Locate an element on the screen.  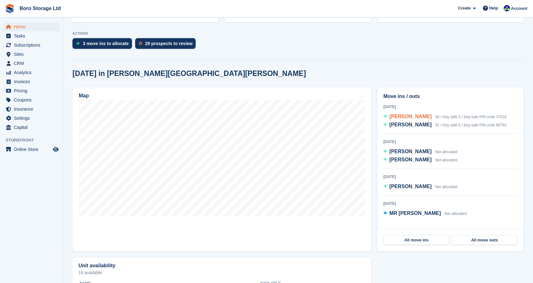
span: Pricing is located at coordinates (33, 91).